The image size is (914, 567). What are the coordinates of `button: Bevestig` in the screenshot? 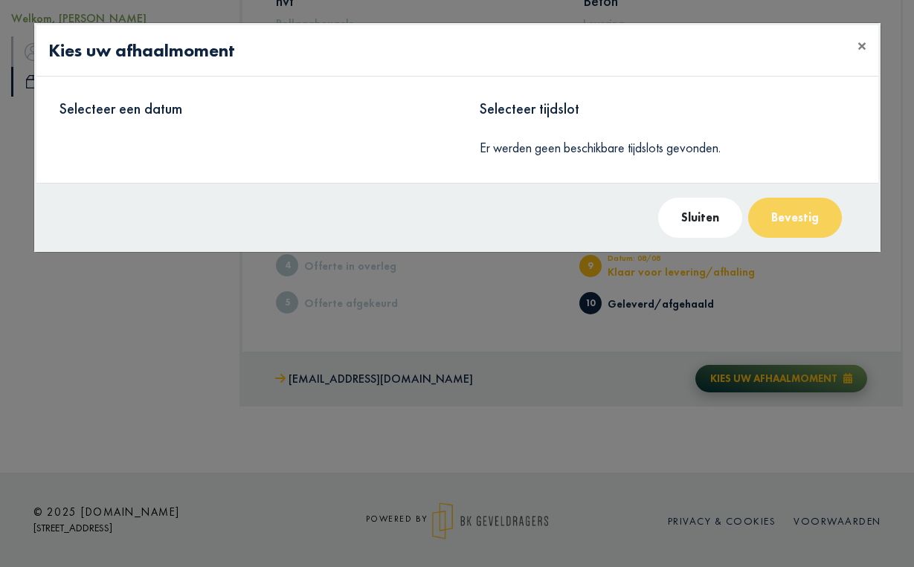 It's located at (795, 218).